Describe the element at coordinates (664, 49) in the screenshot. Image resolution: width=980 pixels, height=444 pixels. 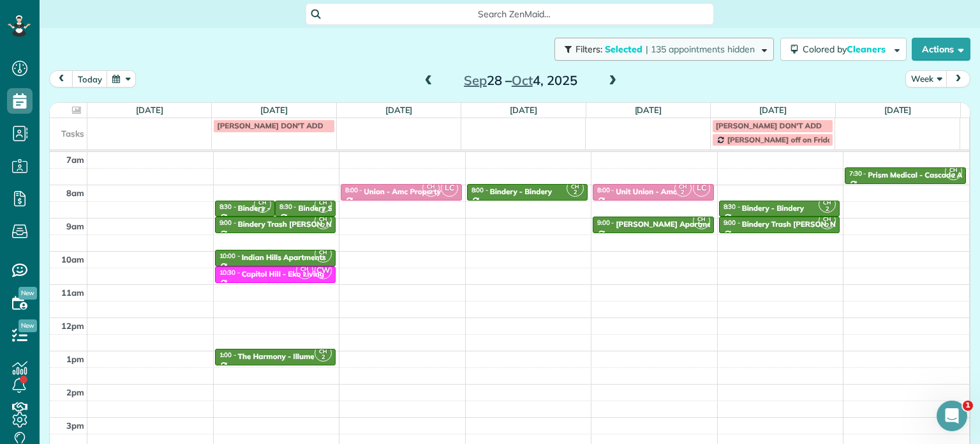
I see `button: Filters: Selected | 135 appointments hidden` at that location.